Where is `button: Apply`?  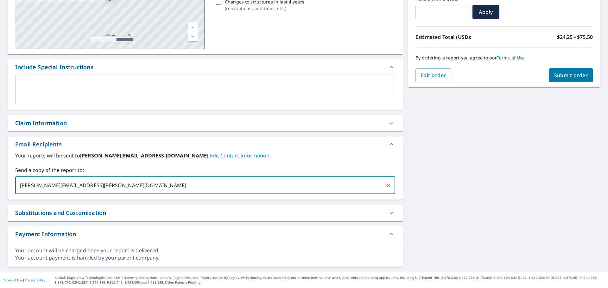
button: Apply is located at coordinates (485, 12).